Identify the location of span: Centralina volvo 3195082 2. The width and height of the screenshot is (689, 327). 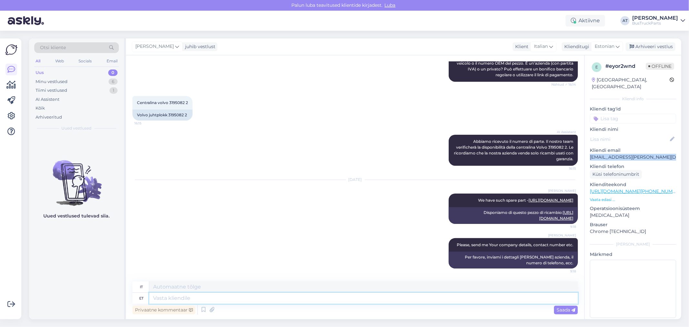
(162, 102).